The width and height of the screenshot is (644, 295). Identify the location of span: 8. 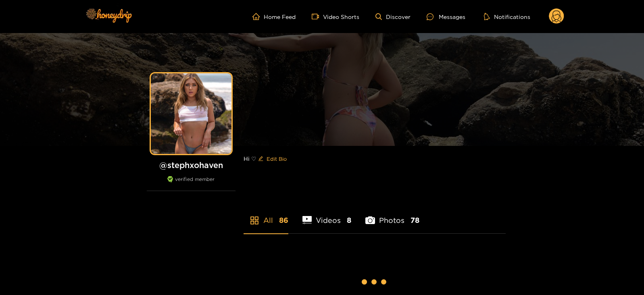
(349, 220).